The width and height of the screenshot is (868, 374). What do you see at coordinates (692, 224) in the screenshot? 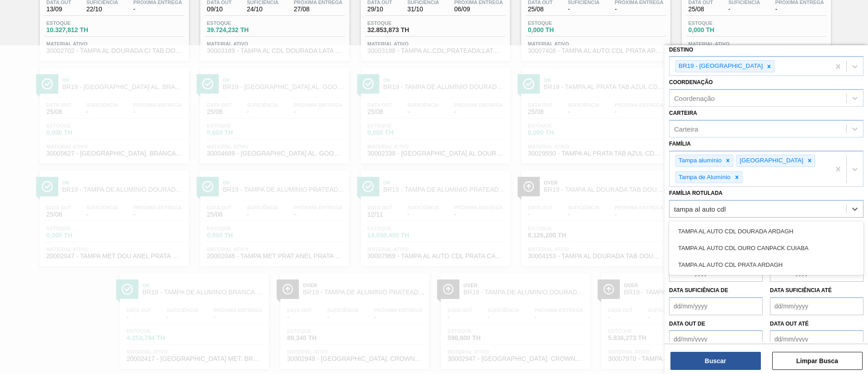
I see `label: Material ativo` at bounding box center [692, 224].